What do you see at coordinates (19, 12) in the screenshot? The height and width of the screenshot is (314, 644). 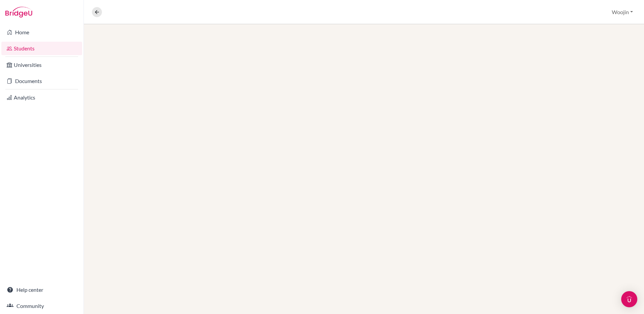 I see `img: Bridge-U` at bounding box center [19, 12].